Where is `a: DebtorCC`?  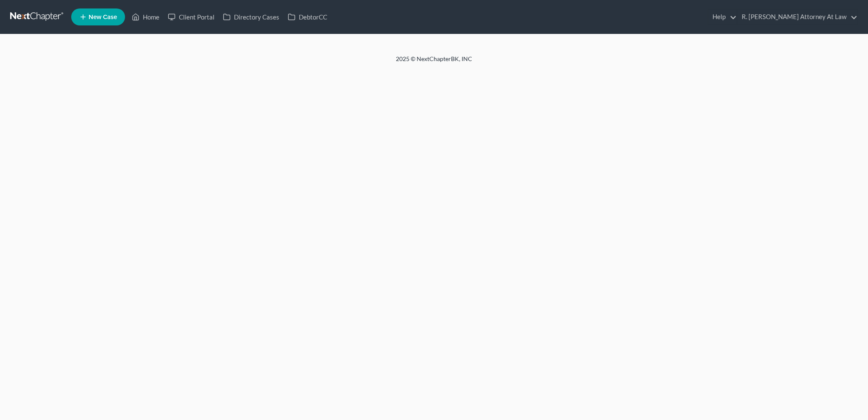 a: DebtorCC is located at coordinates (307, 17).